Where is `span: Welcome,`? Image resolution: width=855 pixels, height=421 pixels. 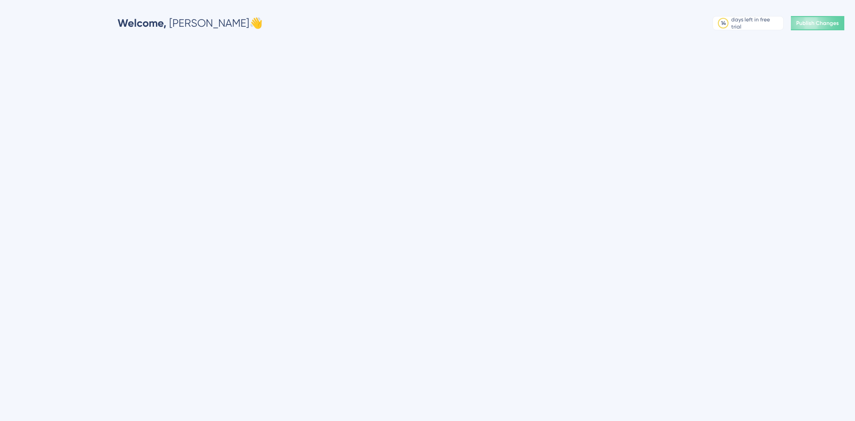 span: Welcome, is located at coordinates (142, 23).